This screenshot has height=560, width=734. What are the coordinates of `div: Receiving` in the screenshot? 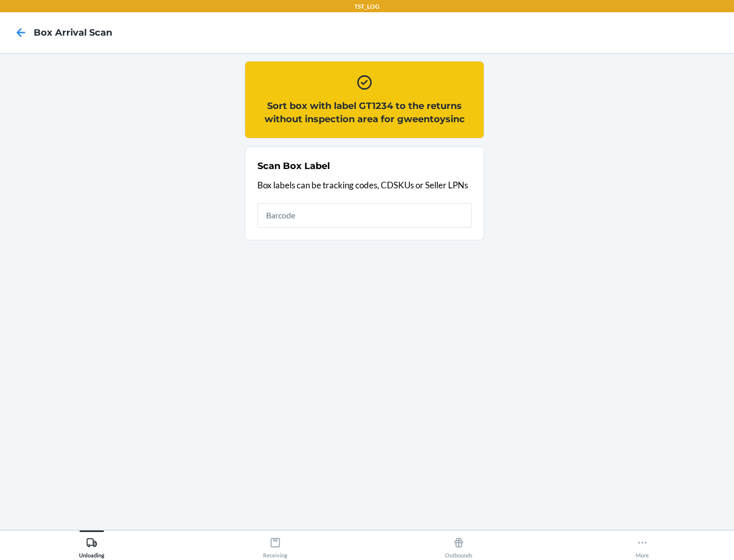 It's located at (275, 546).